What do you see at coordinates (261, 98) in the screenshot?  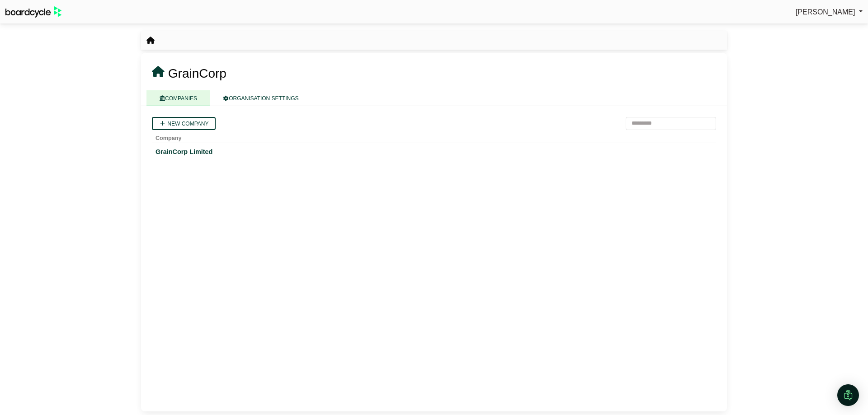 I see `a: ORGANISATION SETTINGS` at bounding box center [261, 98].